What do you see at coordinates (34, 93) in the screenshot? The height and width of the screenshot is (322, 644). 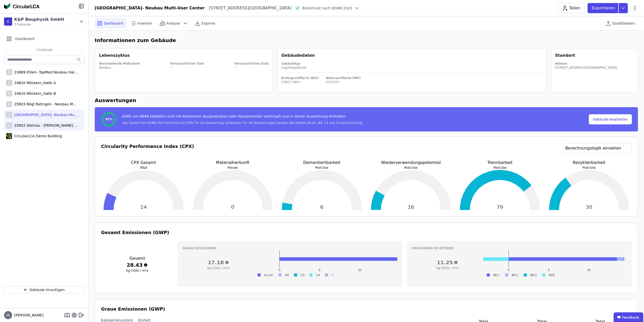 I see `div: 24820 Möckern_Halle B` at bounding box center [34, 93].